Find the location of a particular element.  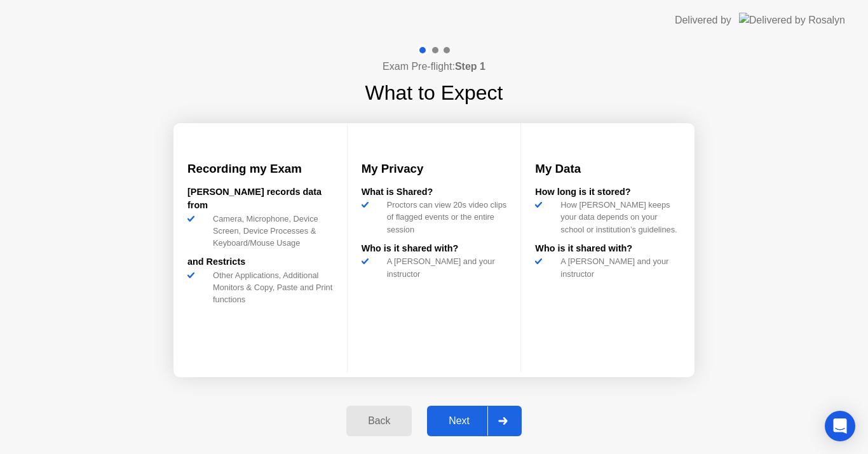

button: Back is located at coordinates (379, 421).